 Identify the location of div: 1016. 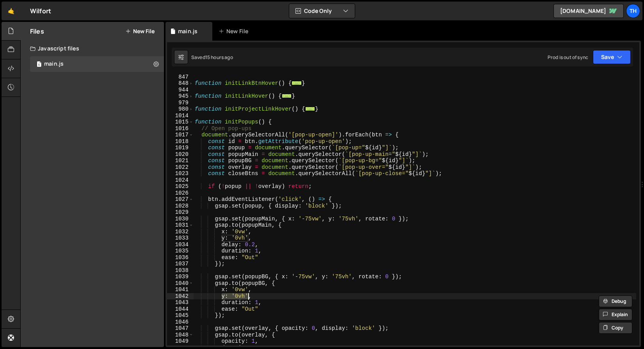
(181, 129).